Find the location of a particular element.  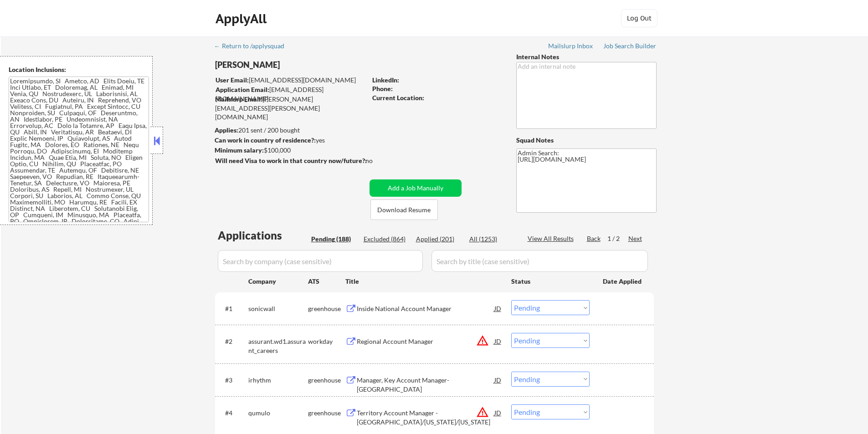

div: Date Applied is located at coordinates (623, 282).